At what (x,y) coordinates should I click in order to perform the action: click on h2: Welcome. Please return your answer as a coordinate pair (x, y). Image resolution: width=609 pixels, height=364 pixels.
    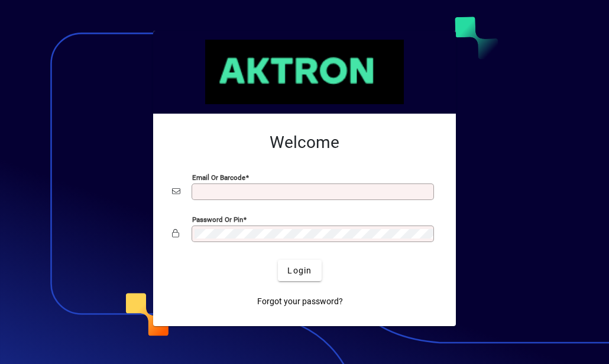
    Looking at the image, I should click on (304, 142).